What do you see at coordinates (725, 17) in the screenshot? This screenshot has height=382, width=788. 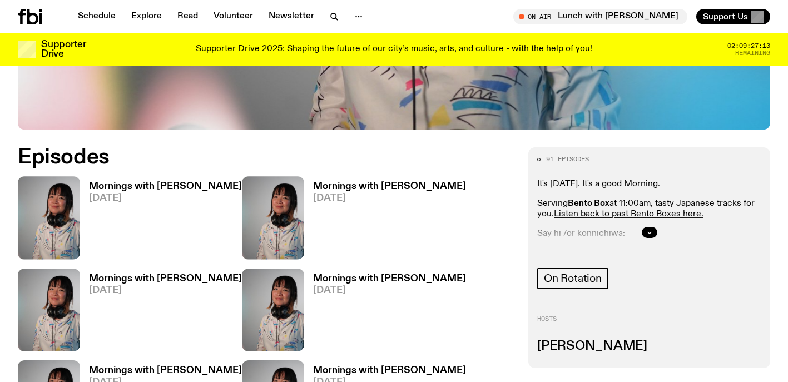 I see `span: Support Us` at bounding box center [725, 17].